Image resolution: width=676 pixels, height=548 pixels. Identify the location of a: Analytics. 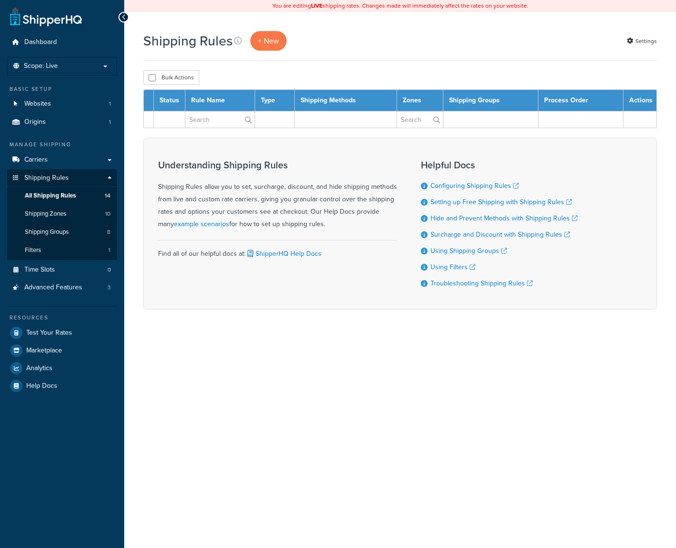
(62, 368).